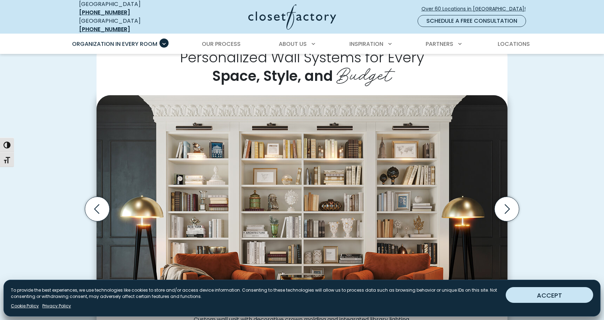 This screenshot has height=320, width=604. What do you see at coordinates (302, 203) in the screenshot?
I see `img: Elegant white built-in wall unit with crown molding, library lighting` at bounding box center [302, 203].